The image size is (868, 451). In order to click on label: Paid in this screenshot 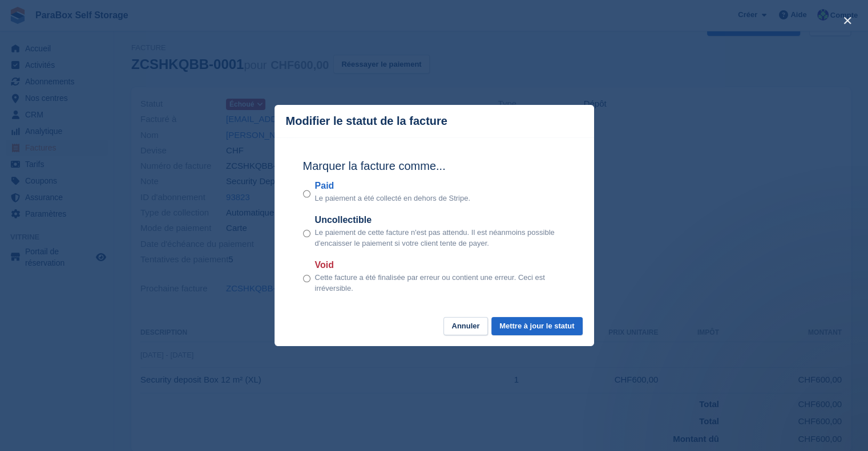, I will do `click(393, 186)`.